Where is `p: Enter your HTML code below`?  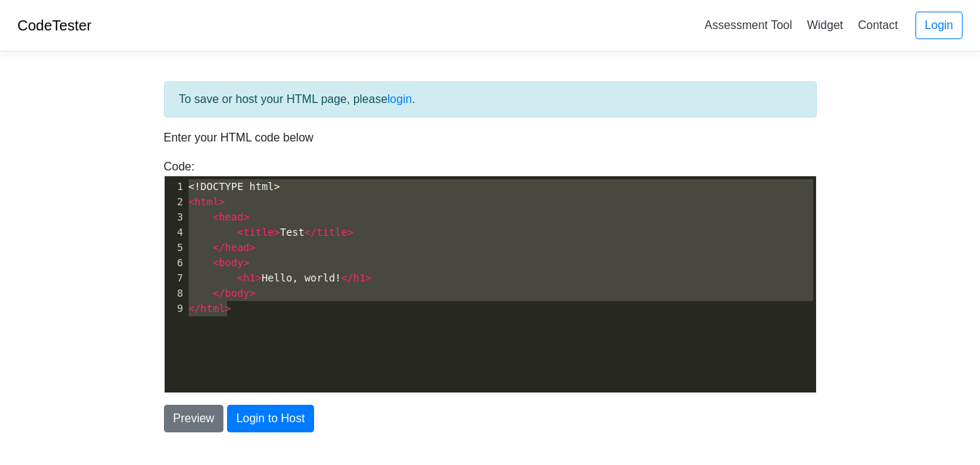 p: Enter your HTML code below is located at coordinates (491, 138).